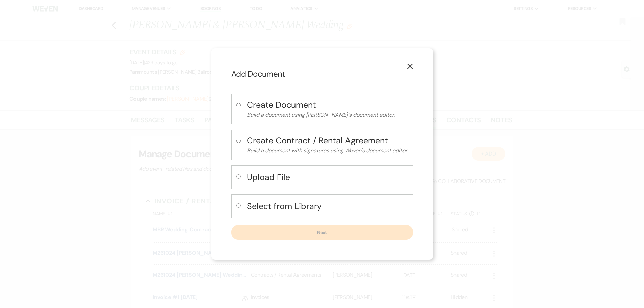 Image resolution: width=644 pixels, height=308 pixels. Describe the element at coordinates (328, 141) in the screenshot. I see `h4: Create Contract / Rental Agreement` at that location.